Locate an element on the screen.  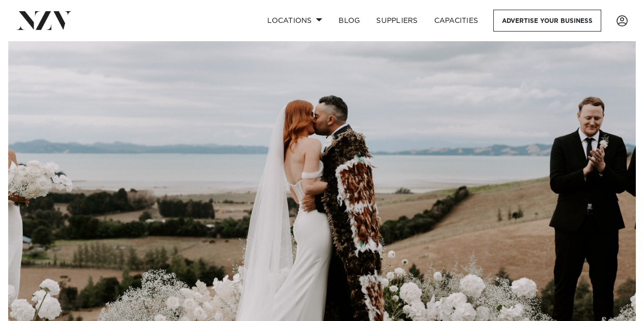
a: Locations is located at coordinates (295, 21).